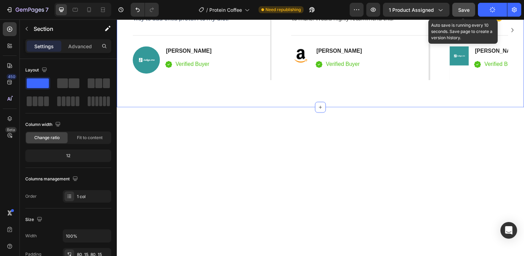 This screenshot has width=524, height=256. What do you see at coordinates (44, 124) in the screenshot?
I see `div: Column width` at bounding box center [44, 124].